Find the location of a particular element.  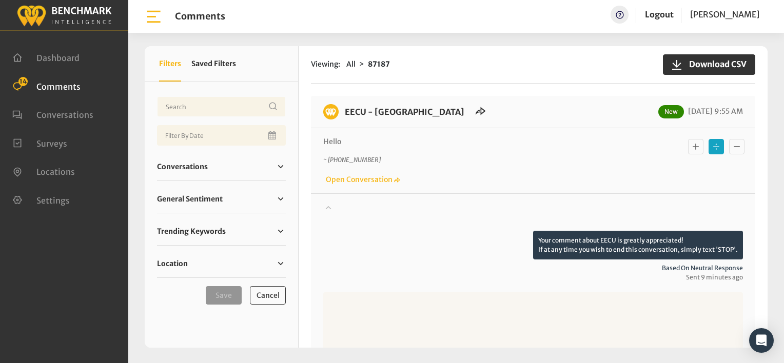

h1: Comments is located at coordinates (200, 16).